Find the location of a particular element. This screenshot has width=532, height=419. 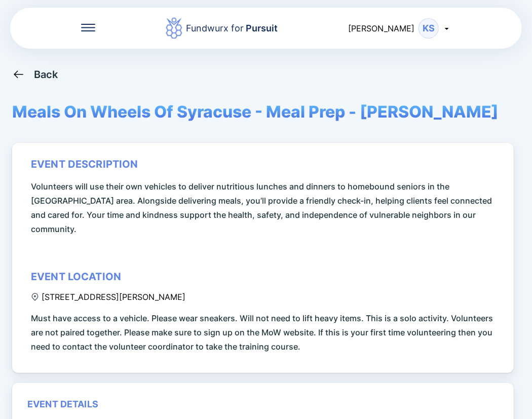

div: Fundwurx for is located at coordinates (232, 28).